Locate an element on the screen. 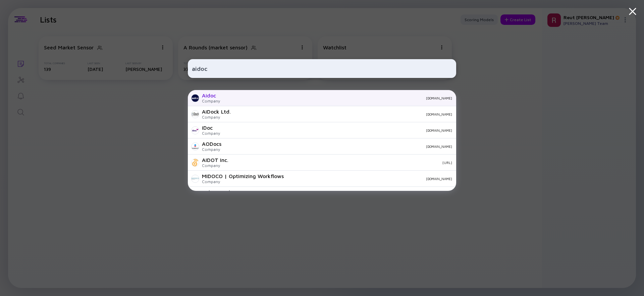  div: iDoc is located at coordinates (211, 127).